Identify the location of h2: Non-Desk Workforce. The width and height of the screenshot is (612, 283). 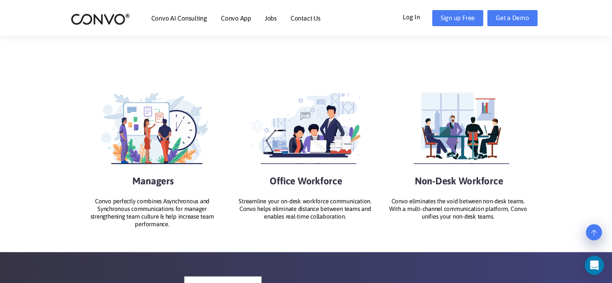
(459, 184).